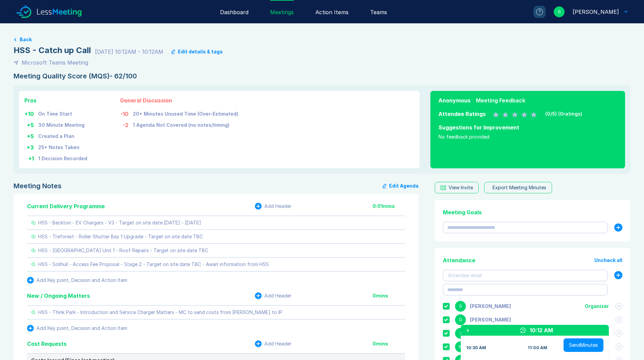 Image resolution: width=644 pixels, height=360 pixels. Describe the element at coordinates (62, 112) in the screenshot. I see `td: On Time Start` at that location.